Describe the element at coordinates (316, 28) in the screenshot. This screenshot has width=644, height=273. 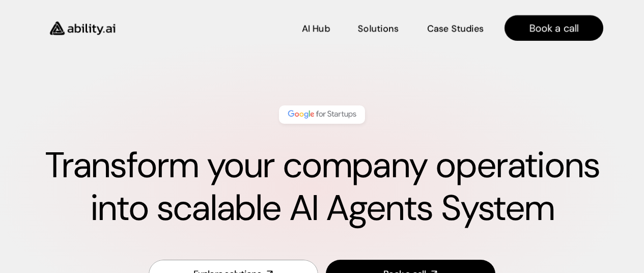
I see `p: AI Hub` at that location.